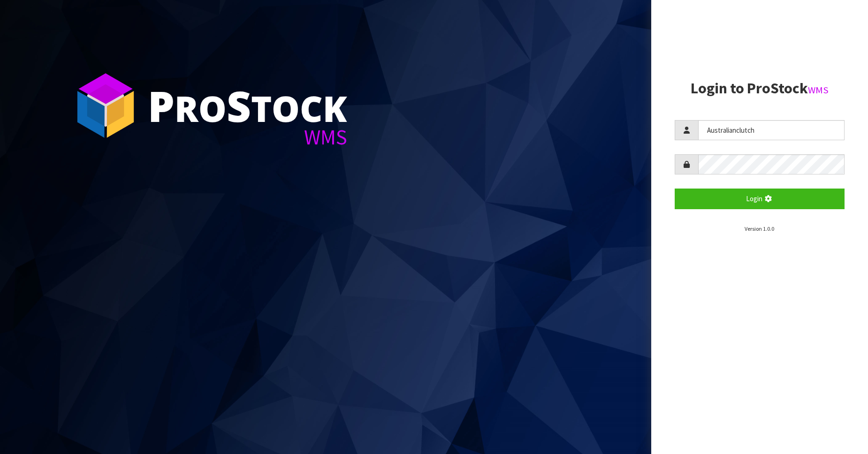 This screenshot has width=868, height=454. I want to click on small: WMS, so click(818, 90).